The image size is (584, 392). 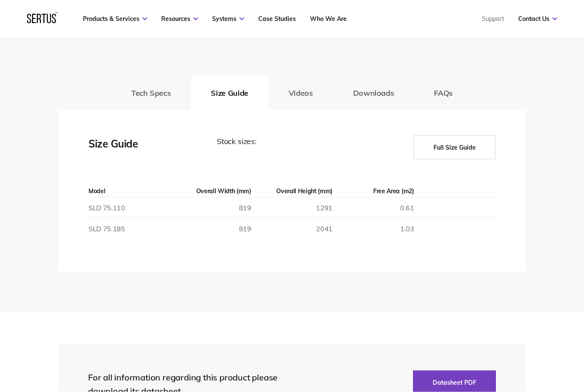 I want to click on a: Products & Services, so click(x=115, y=19).